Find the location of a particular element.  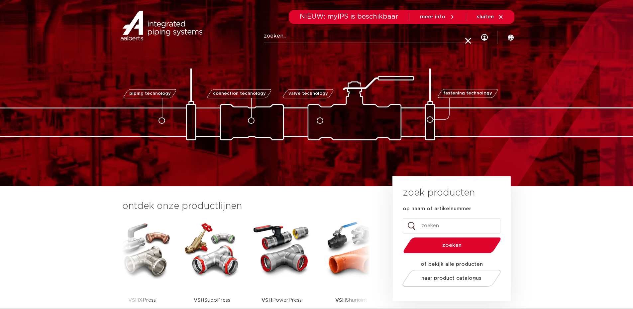

a: sluiten is located at coordinates (490, 17).